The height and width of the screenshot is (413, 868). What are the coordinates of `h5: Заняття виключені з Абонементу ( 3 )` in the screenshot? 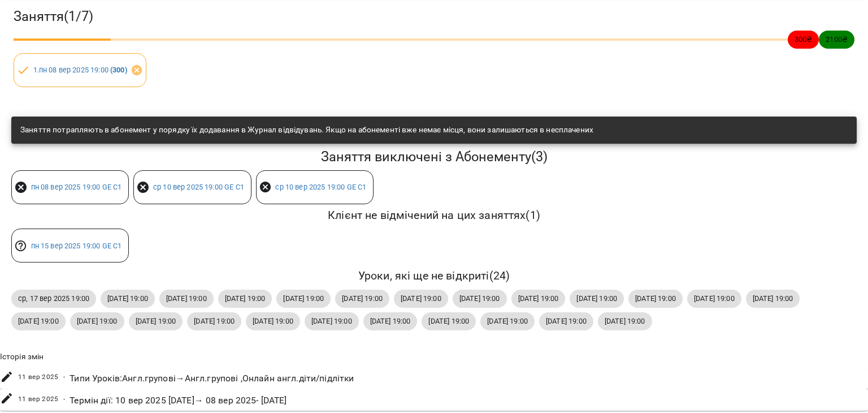 It's located at (434, 157).